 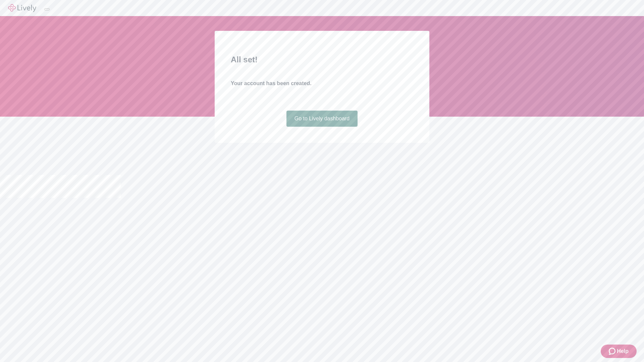 What do you see at coordinates (322, 84) in the screenshot?
I see `h4: Your account has been created.` at bounding box center [322, 84].